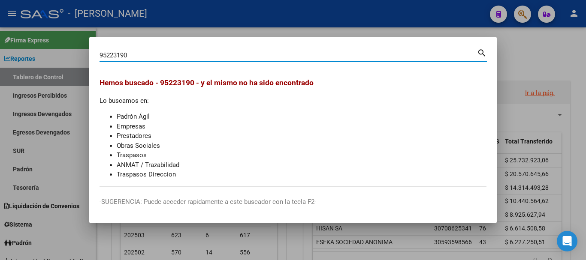  I want to click on li: Padrón Ágil, so click(301, 117).